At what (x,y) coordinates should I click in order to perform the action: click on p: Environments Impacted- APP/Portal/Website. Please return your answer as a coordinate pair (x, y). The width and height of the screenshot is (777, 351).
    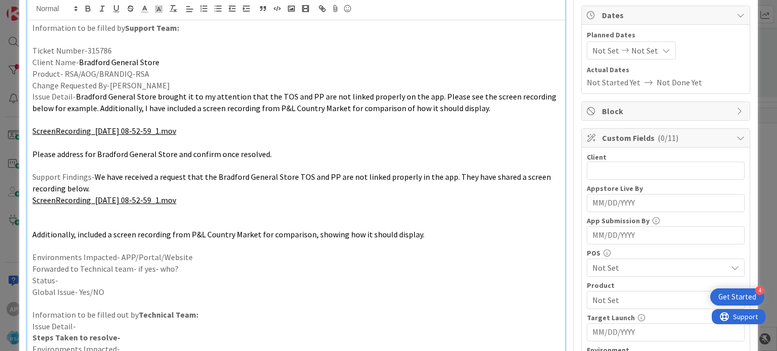
    Looking at the image, I should click on (296, 257).